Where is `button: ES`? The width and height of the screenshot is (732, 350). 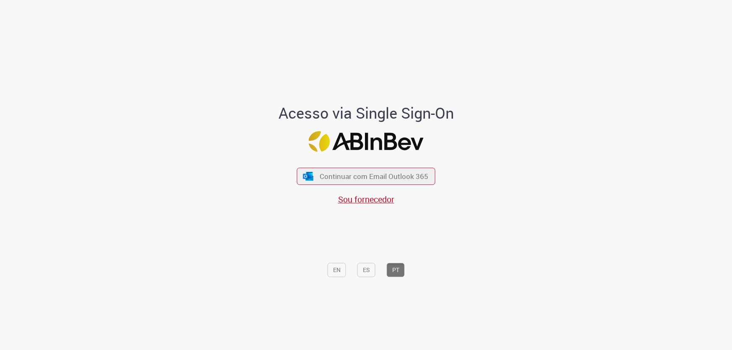 button: ES is located at coordinates (366, 270).